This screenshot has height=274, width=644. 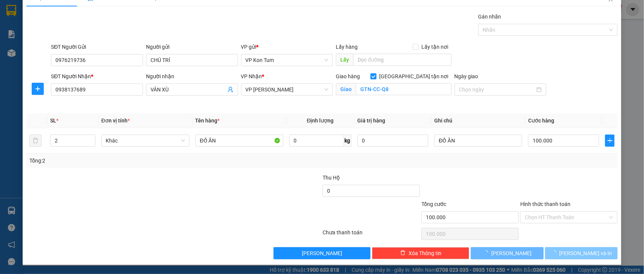 I want to click on span: Đơn vị tính, so click(x=115, y=120).